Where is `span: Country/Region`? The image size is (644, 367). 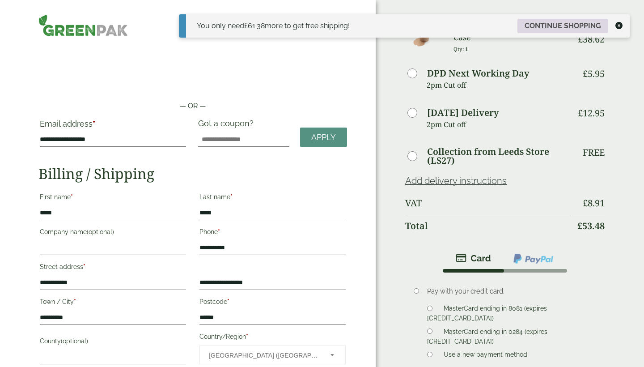 span: Country/Region is located at coordinates (272, 355).